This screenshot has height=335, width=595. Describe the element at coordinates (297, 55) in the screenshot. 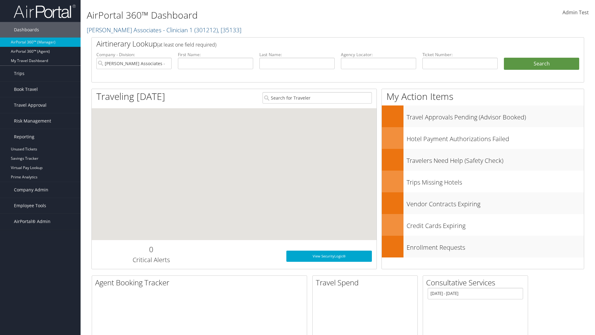

I see `label: Last Name:` at that location.